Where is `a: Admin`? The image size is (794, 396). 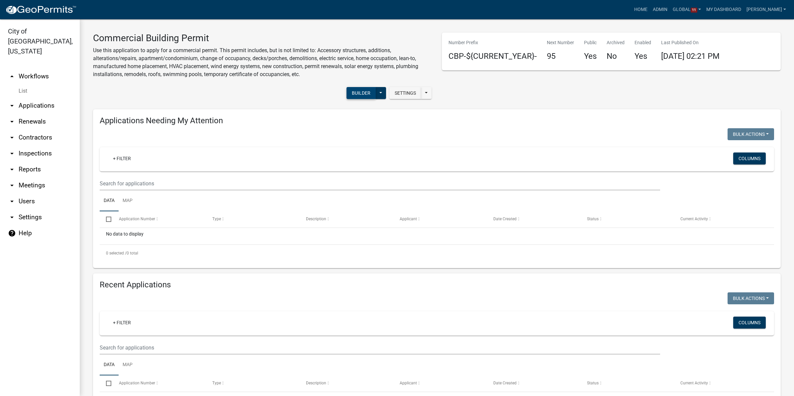 a: Admin is located at coordinates (660, 10).